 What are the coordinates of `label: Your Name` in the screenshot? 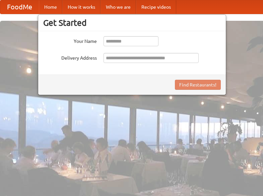 It's located at (70, 40).